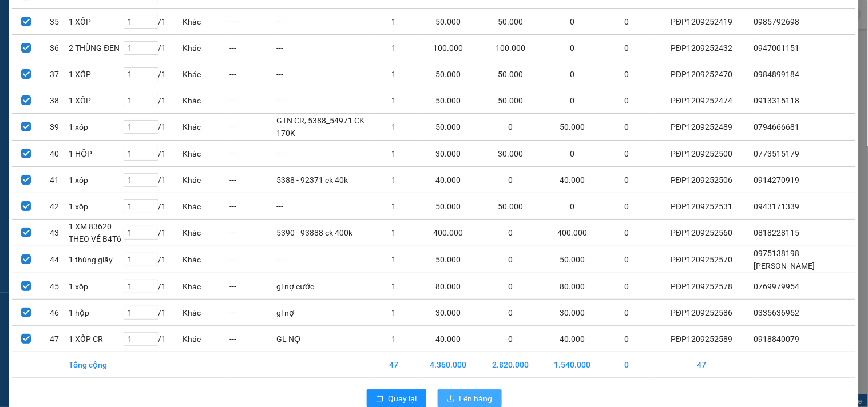 This screenshot has height=407, width=868. I want to click on td: 1 HỘP, so click(95, 154).